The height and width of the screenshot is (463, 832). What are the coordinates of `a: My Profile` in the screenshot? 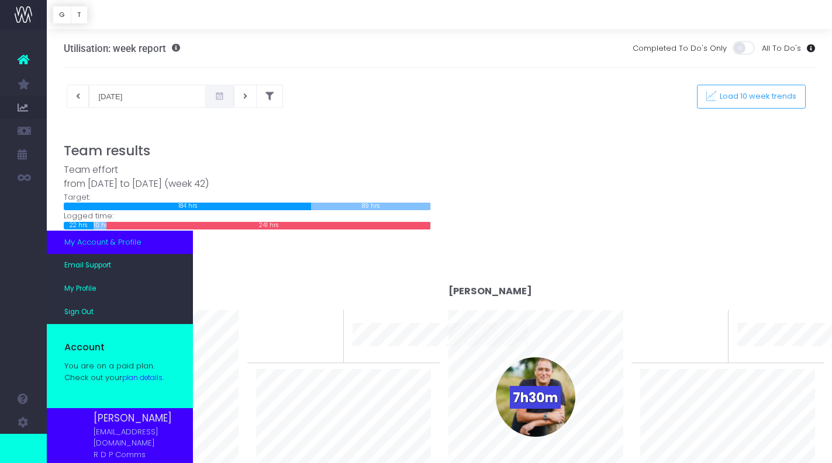 It's located at (120, 289).